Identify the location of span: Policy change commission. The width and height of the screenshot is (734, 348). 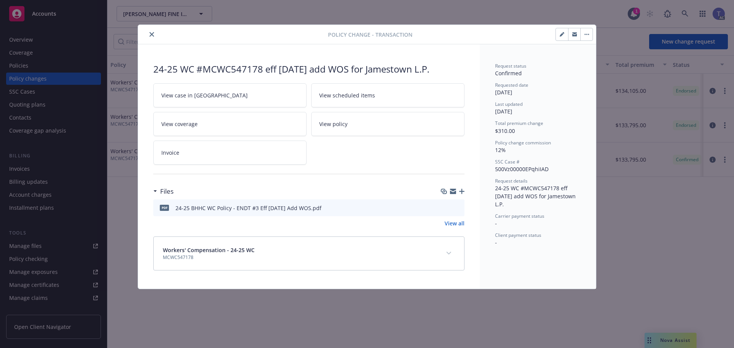
(523, 143).